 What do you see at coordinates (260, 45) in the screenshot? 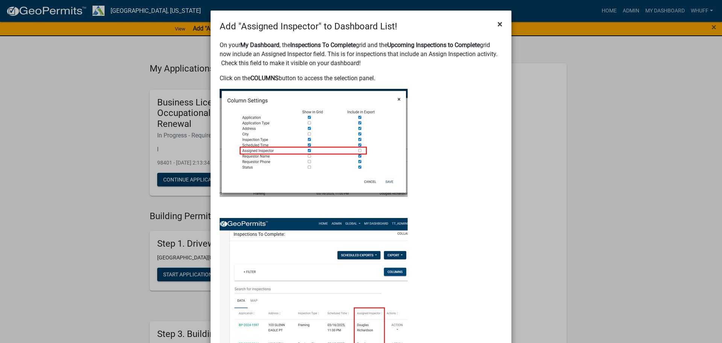
I see `strong: My Dashboard` at bounding box center [260, 45].